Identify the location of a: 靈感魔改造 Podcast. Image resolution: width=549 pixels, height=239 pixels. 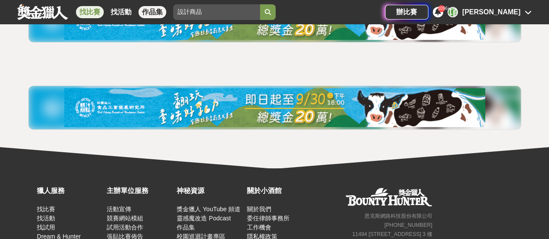
(203, 218).